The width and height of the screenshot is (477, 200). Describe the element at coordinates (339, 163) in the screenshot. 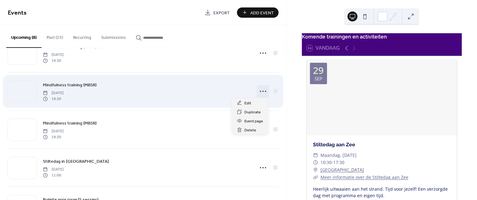

I see `span: 17:30` at that location.